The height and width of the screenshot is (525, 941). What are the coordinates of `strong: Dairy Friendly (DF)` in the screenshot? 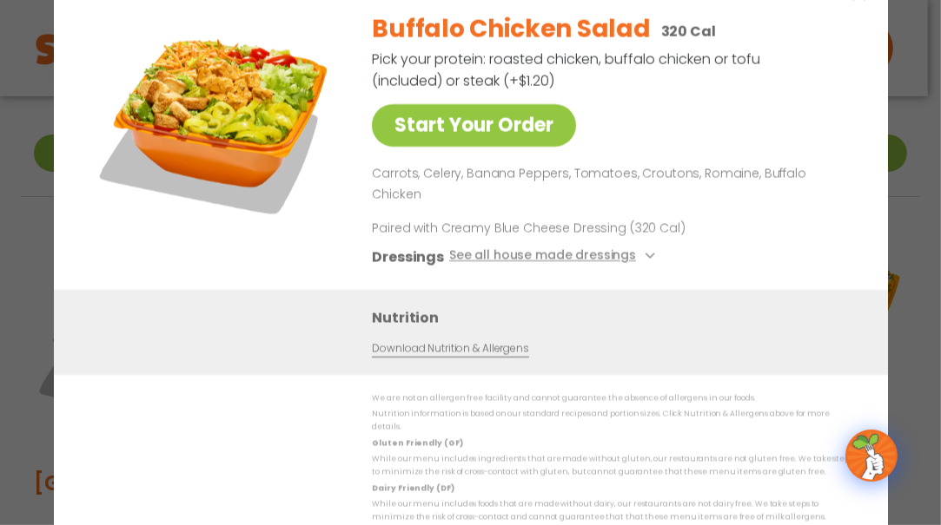 It's located at (413, 488).